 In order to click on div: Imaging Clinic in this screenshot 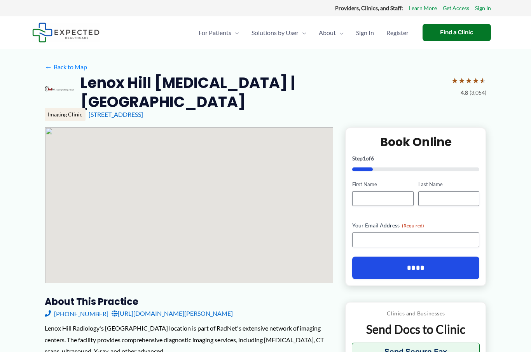, I will do `click(65, 114)`.